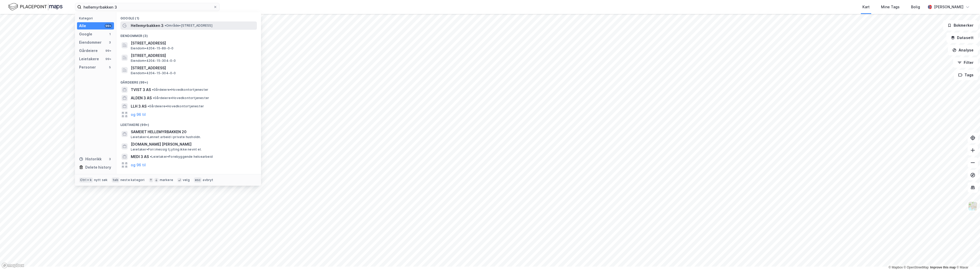 This screenshot has width=980, height=270. I want to click on div: Historikk, so click(90, 159).